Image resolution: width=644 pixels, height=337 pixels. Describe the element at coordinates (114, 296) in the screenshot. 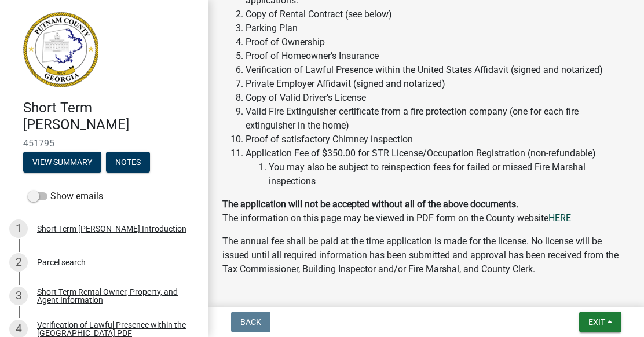

I see `div: Short Term Rental Owner, Property, and Agent Information` at that location.